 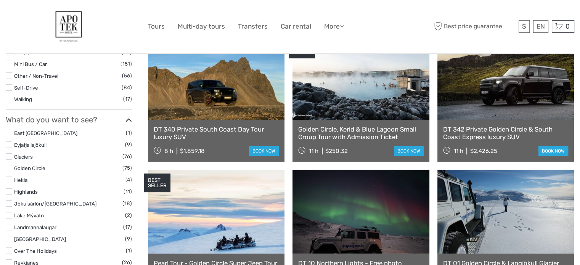 What do you see at coordinates (69, 26) in the screenshot?
I see `img: 77-9d1c84b2-efce-47e2-937f-6c1b6e9e5575_logo_big.jpg` at bounding box center [69, 26].